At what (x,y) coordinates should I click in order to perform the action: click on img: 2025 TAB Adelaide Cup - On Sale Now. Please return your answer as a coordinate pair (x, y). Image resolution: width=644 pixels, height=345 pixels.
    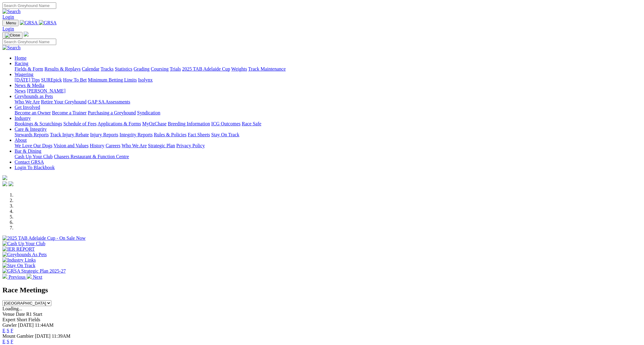
    Looking at the image, I should click on (44, 238).